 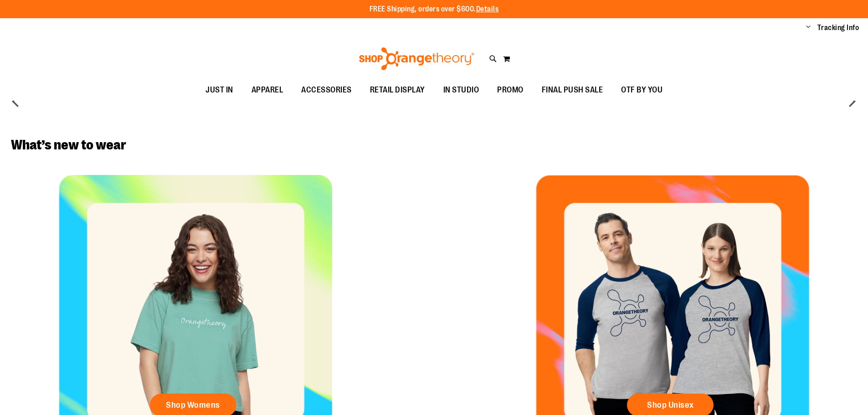 What do you see at coordinates (852, 101) in the screenshot?
I see `button: next` at bounding box center [852, 101].